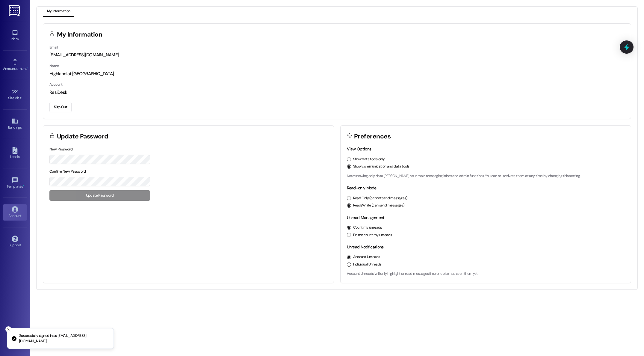  Describe the element at coordinates (68, 172) in the screenshot. I see `label: Confirm New Password` at that location.